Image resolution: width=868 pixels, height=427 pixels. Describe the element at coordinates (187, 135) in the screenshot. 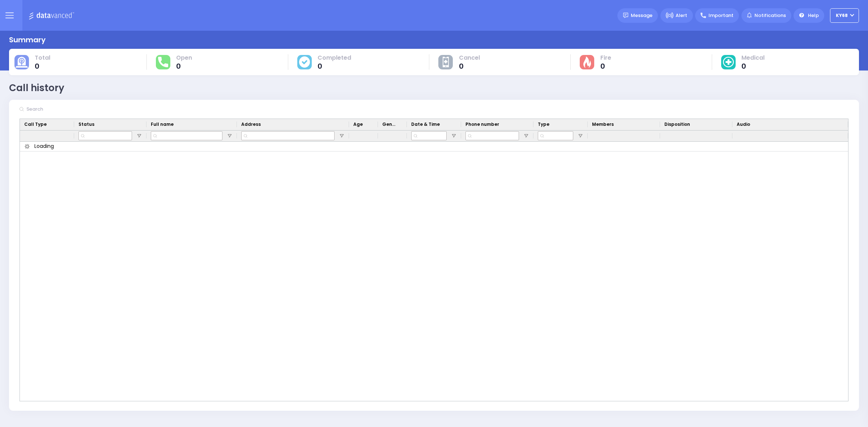

I see `input: Full name Filter Input` at that location.